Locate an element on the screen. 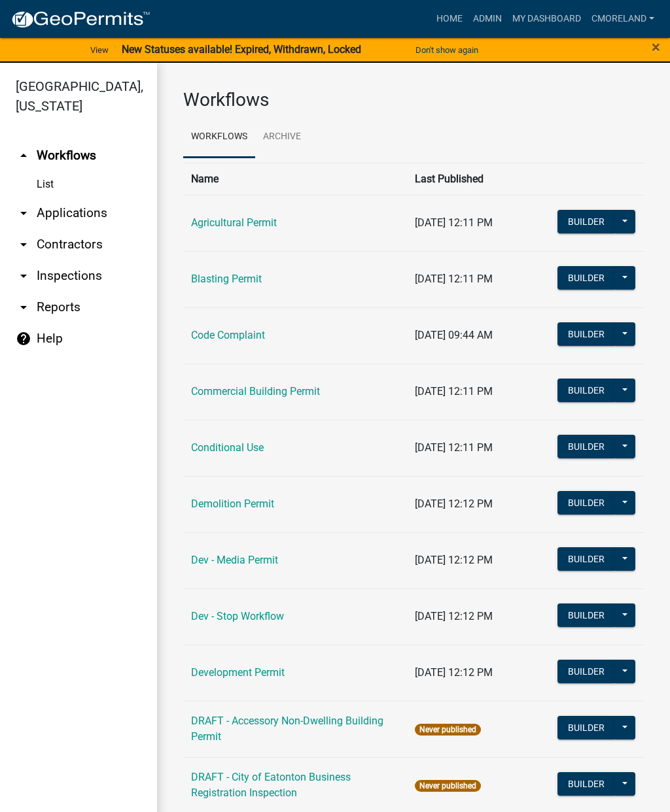 Image resolution: width=670 pixels, height=812 pixels. a: Dev - Stop Workflow is located at coordinates (238, 616).